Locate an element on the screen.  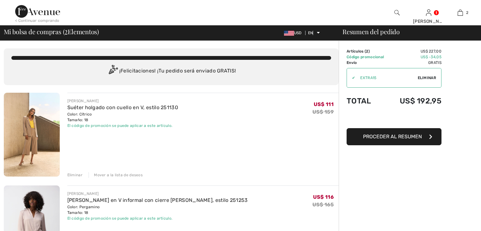
font: US$ -34,05 is located at coordinates (431, 57).